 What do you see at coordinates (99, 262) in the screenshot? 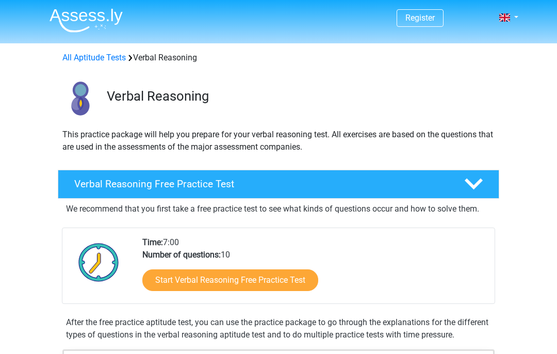
I see `img: Clock` at bounding box center [99, 262].